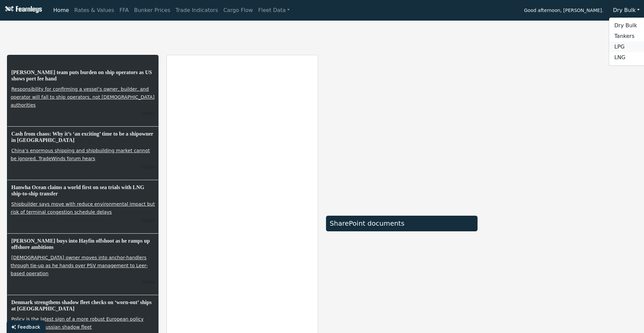  What do you see at coordinates (83, 208) in the screenshot?
I see `a: Shipbuilder says move with reduce environmental impact but risk of terminal congestion schedule d...` at bounding box center [83, 208].